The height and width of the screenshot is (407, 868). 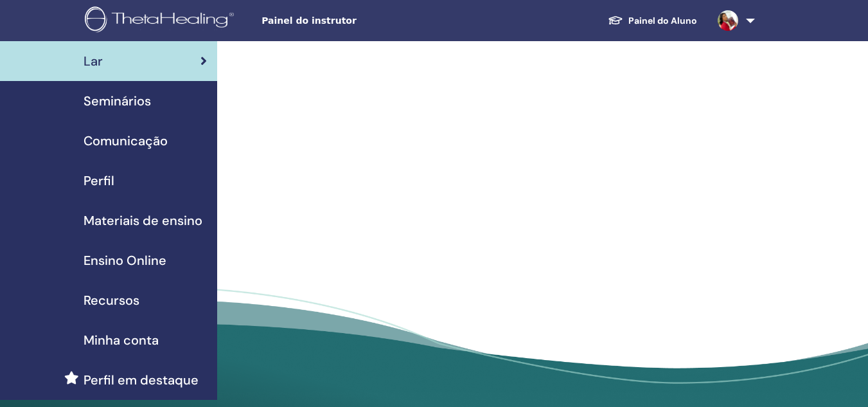 What do you see at coordinates (358, 20) in the screenshot?
I see `span: Painel do instrutor` at bounding box center [358, 20].